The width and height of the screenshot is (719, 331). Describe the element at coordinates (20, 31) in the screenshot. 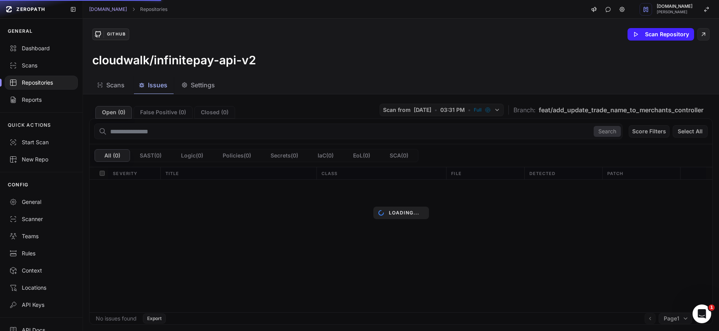

I see `p: GENERAL` at that location.